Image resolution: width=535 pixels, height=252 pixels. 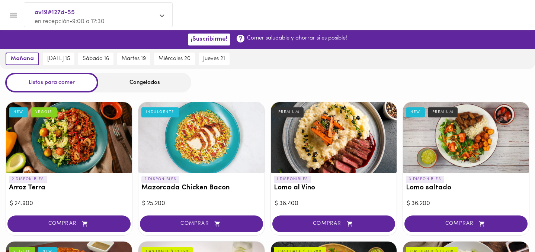 I want to click on span: av19#127d-55, so click(x=95, y=13).